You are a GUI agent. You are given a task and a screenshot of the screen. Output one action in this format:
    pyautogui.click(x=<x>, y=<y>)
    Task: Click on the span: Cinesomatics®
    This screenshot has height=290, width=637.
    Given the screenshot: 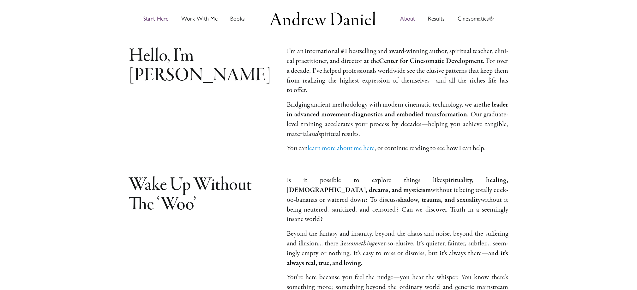 What is the action you would take?
    pyautogui.click(x=476, y=19)
    